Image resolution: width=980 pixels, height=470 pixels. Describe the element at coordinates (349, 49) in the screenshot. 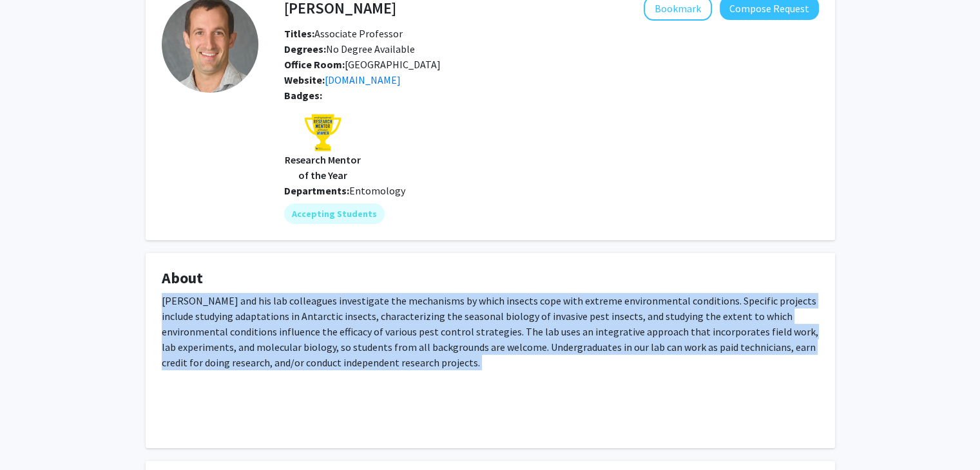

I see `span: No Degree Available` at that location.